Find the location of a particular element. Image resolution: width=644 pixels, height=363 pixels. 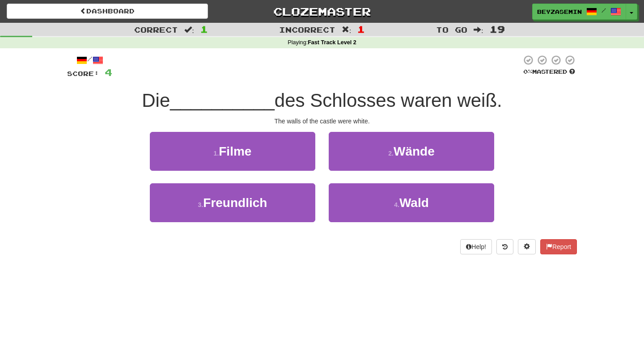

span: Freundlich is located at coordinates (234, 202).